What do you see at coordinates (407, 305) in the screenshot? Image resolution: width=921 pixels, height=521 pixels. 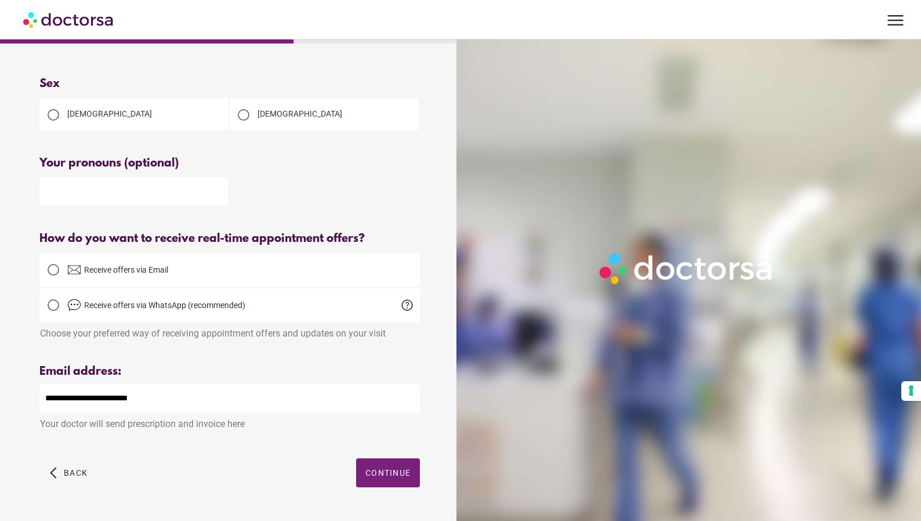 I see `span: help` at bounding box center [407, 305].